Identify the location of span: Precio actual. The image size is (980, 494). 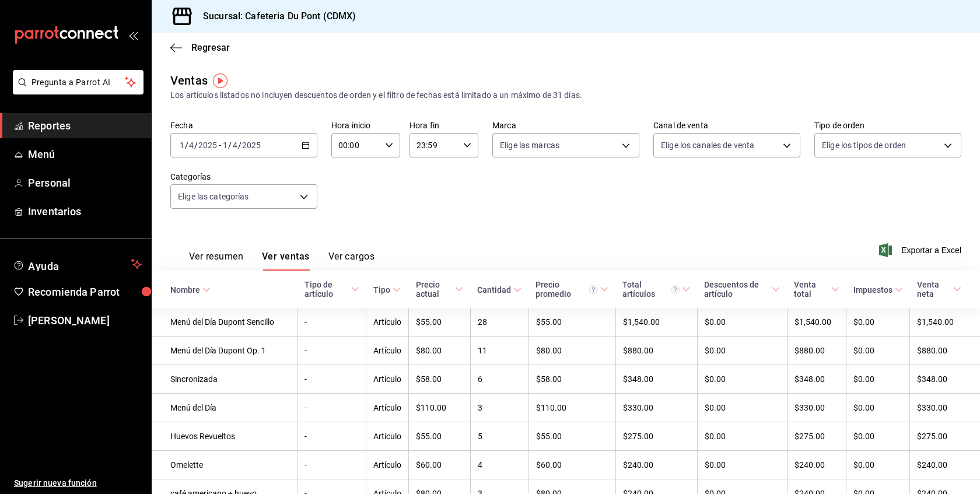
(440, 290).